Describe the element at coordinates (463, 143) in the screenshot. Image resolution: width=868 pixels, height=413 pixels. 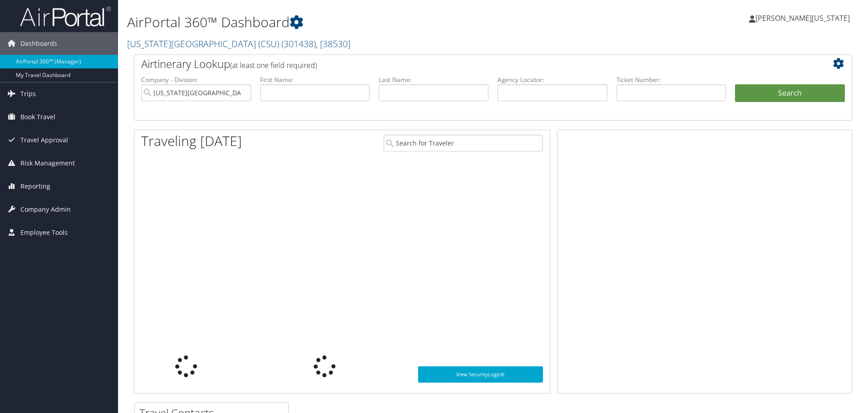
I see `input: Search for Traveler` at that location.